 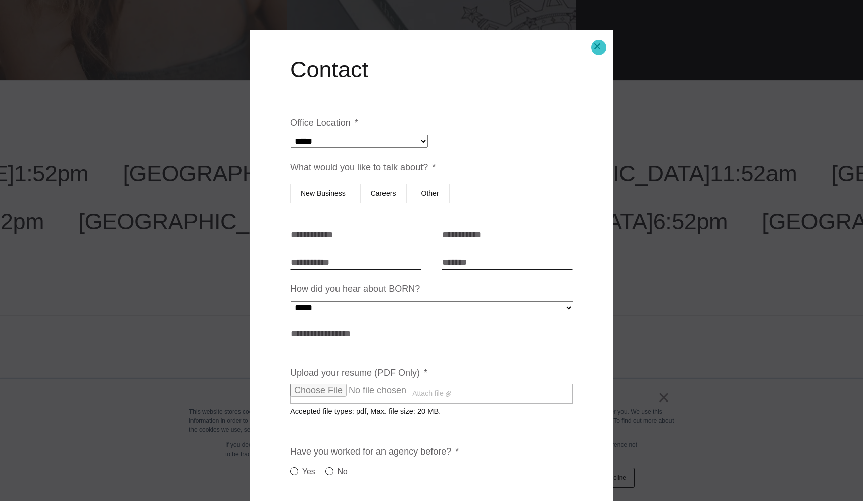 I want to click on label: How did you hear about BORN?, so click(x=355, y=289).